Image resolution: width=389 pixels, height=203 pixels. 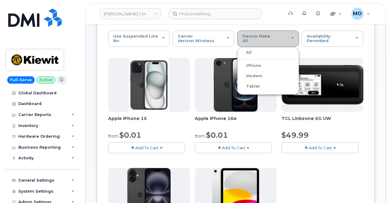 What do you see at coordinates (116, 41) in the screenshot?
I see `span: No` at bounding box center [116, 41].